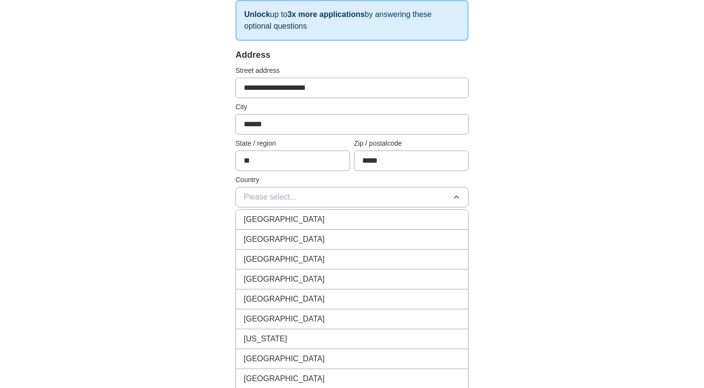 The image size is (704, 388). What do you see at coordinates (352, 180) in the screenshot?
I see `label: Country` at bounding box center [352, 180].